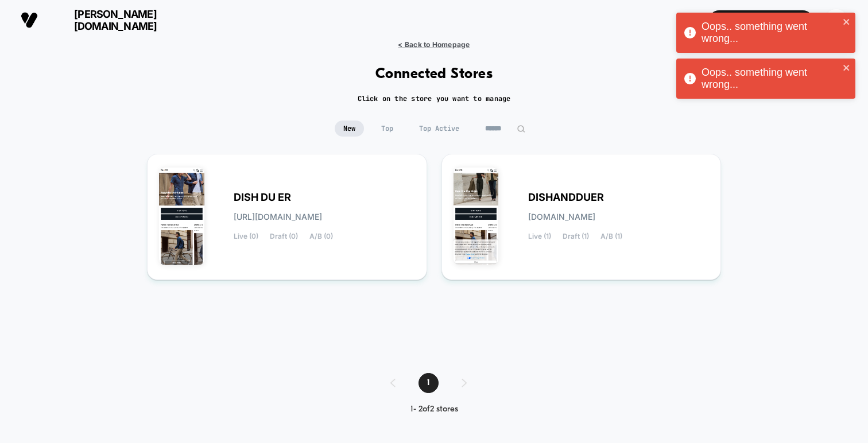  Describe the element at coordinates (611, 237) in the screenshot. I see `span: A/B (1)` at that location.